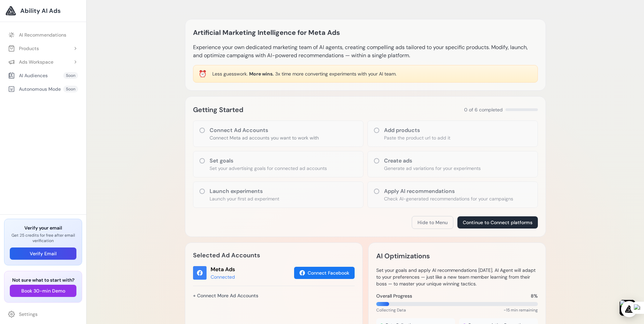  Describe the element at coordinates (449, 199) in the screenshot. I see `p: Check AI-generated recommendations for your campaigns` at that location.